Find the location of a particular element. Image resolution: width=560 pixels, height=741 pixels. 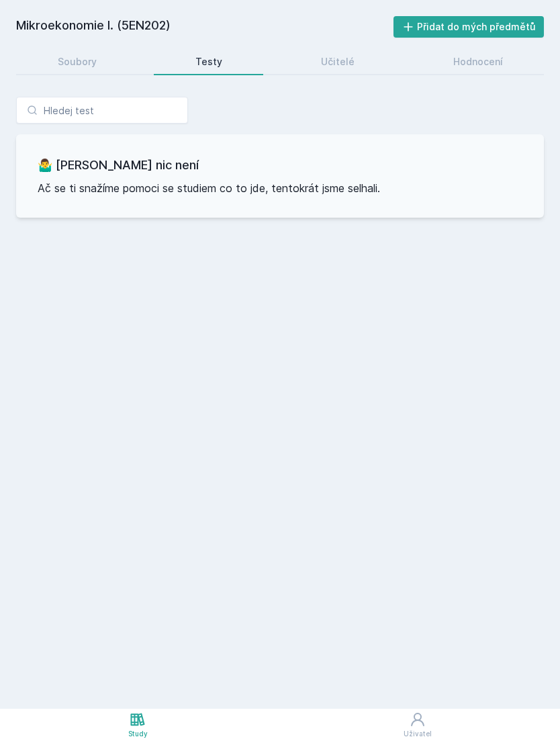

h2: Mikroekonomie I. (5EN202) is located at coordinates (205, 27).